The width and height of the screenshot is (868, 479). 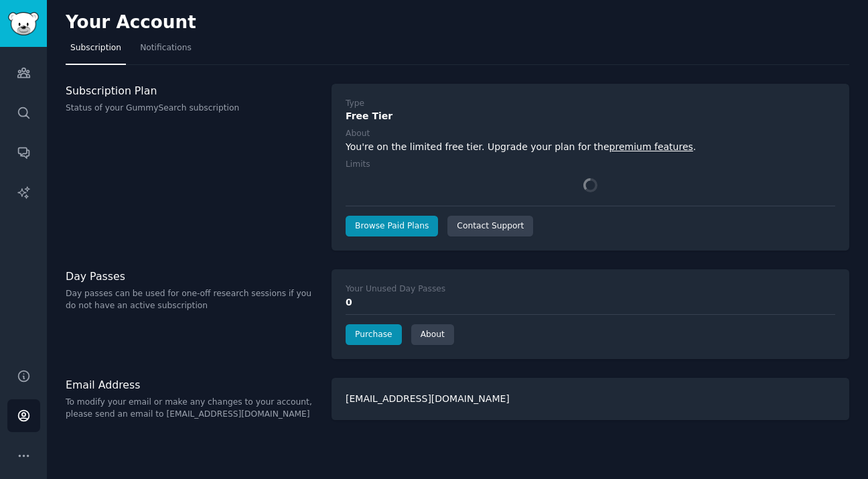 I want to click on a: Purchase, so click(x=373, y=335).